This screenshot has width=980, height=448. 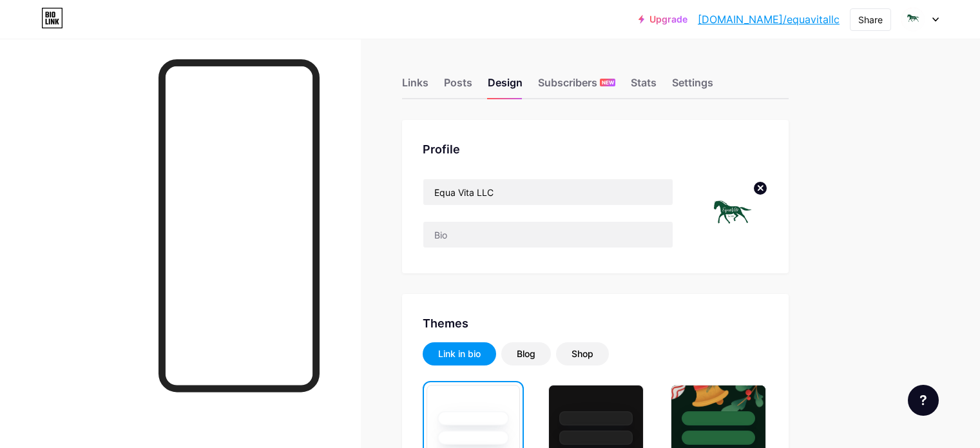 I want to click on div: Links, so click(x=415, y=86).